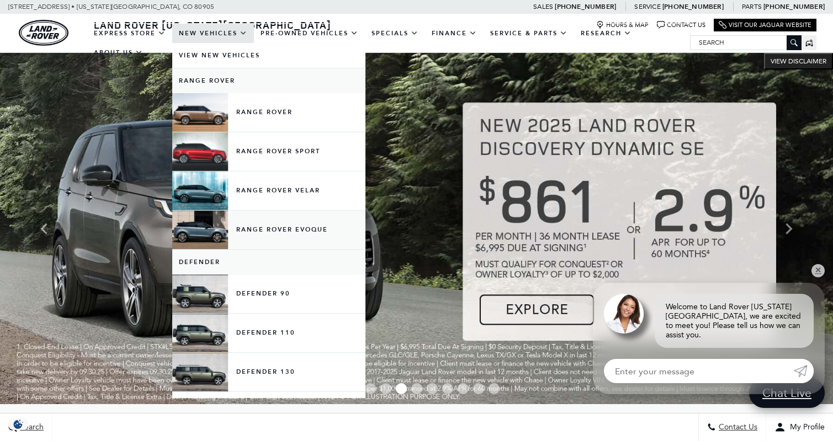 The height and width of the screenshot is (441, 833). Describe the element at coordinates (386, 389) in the screenshot. I see `span: Go to slide 4` at that location.